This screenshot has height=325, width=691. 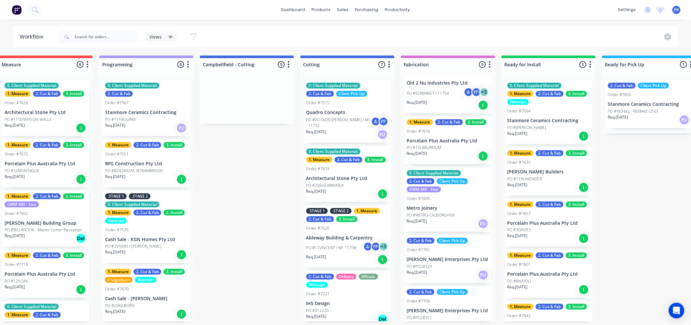 I want to click on p: PO #92MARKET / 11754, so click(x=428, y=93).